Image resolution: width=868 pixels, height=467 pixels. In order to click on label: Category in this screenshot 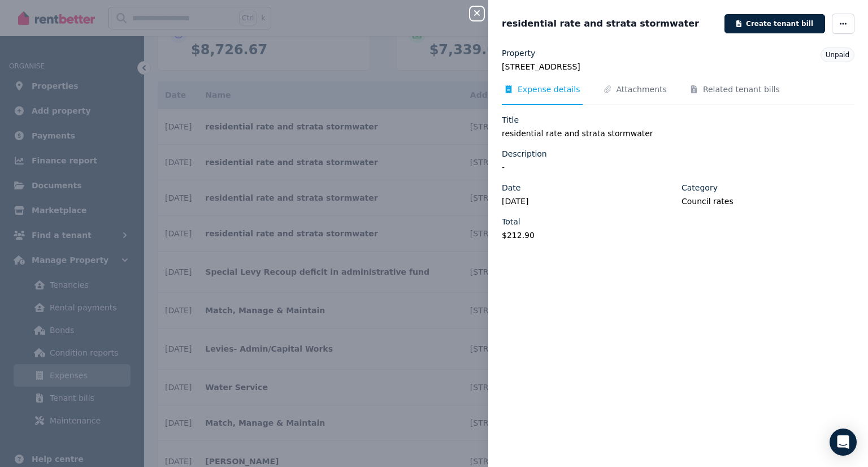, I will do `click(700, 188)`.